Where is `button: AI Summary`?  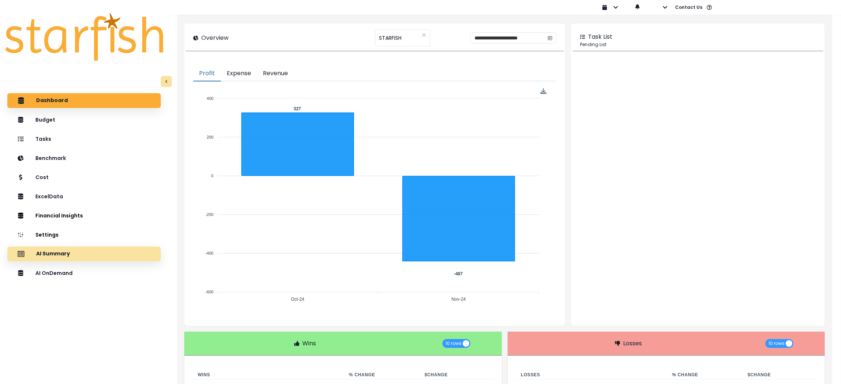 button: AI Summary is located at coordinates (84, 254).